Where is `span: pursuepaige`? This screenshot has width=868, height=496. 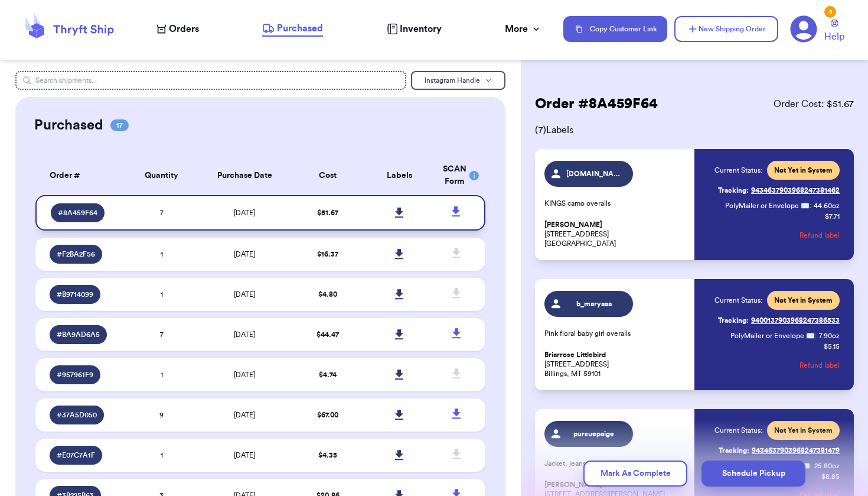
span: pursuepaige is located at coordinates (594, 434).